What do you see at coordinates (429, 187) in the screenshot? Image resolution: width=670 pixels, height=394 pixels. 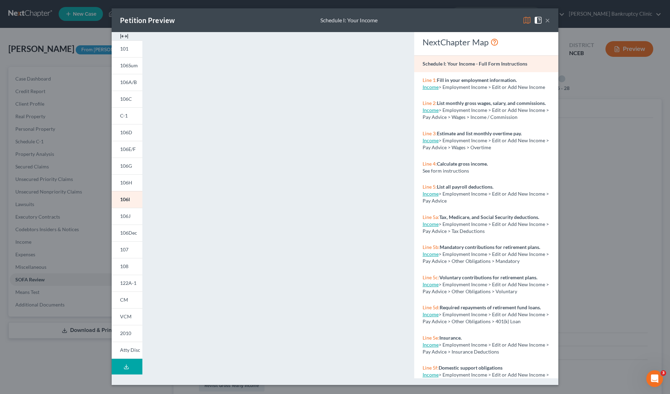 I see `span: Line 5:` at bounding box center [429, 187].